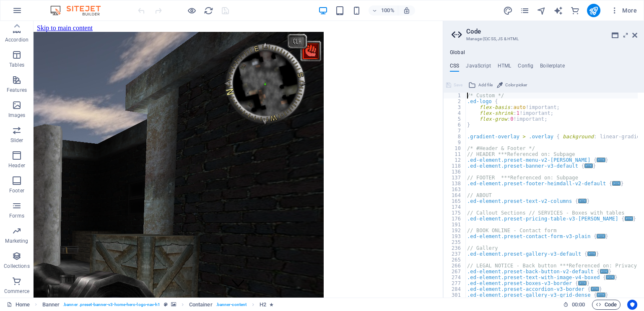 The height and width of the screenshot is (311, 644). Describe the element at coordinates (481, 85) in the screenshot. I see `button: Add file` at that location.